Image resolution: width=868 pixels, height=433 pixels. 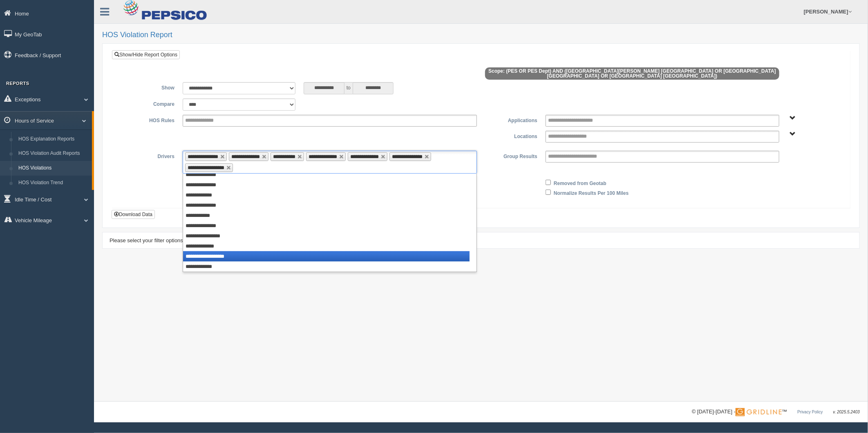 I want to click on span: Please select your filter options above and click "Apply Filters" to view your report., so click(x=206, y=240).